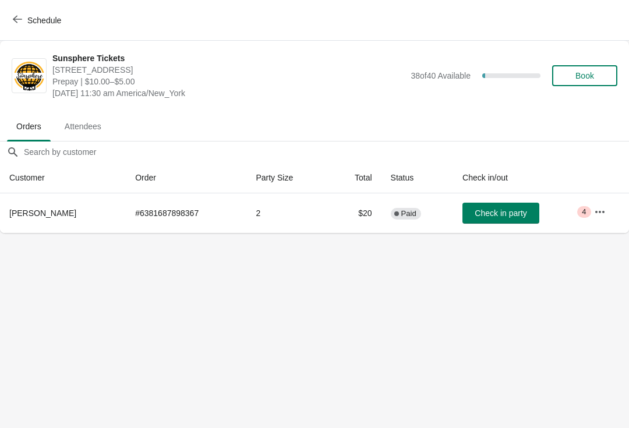 Image resolution: width=629 pixels, height=428 pixels. Describe the element at coordinates (83, 126) in the screenshot. I see `span: Attendees` at that location.